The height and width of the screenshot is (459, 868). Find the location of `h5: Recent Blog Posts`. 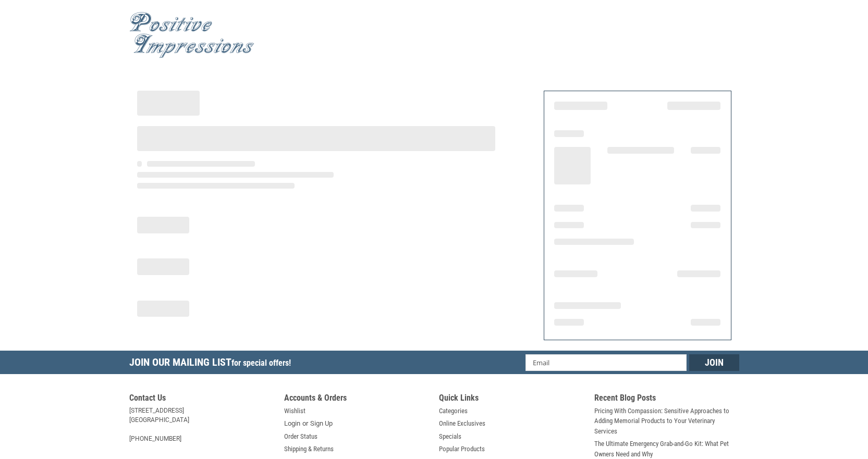

h5: Recent Blog Posts is located at coordinates (667, 400).